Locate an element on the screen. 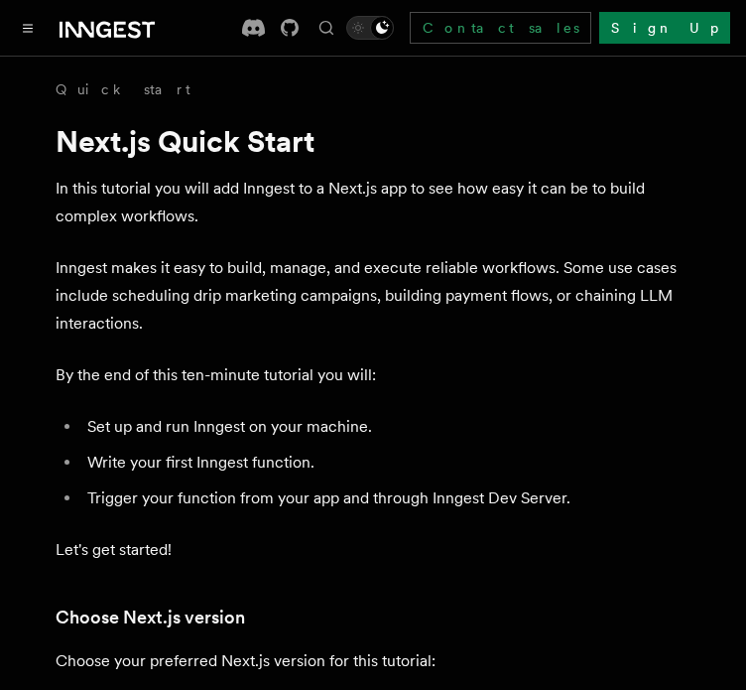 The image size is (746, 690). p: In this tutorial you will add Inngest to a Next.js app to see how easy it can be to build complex... is located at coordinates (373, 202).